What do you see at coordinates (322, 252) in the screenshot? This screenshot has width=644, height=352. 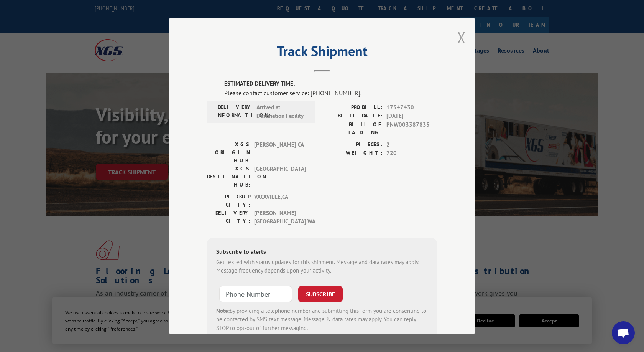 I see `div: Subscribe to alerts` at bounding box center [322, 252].